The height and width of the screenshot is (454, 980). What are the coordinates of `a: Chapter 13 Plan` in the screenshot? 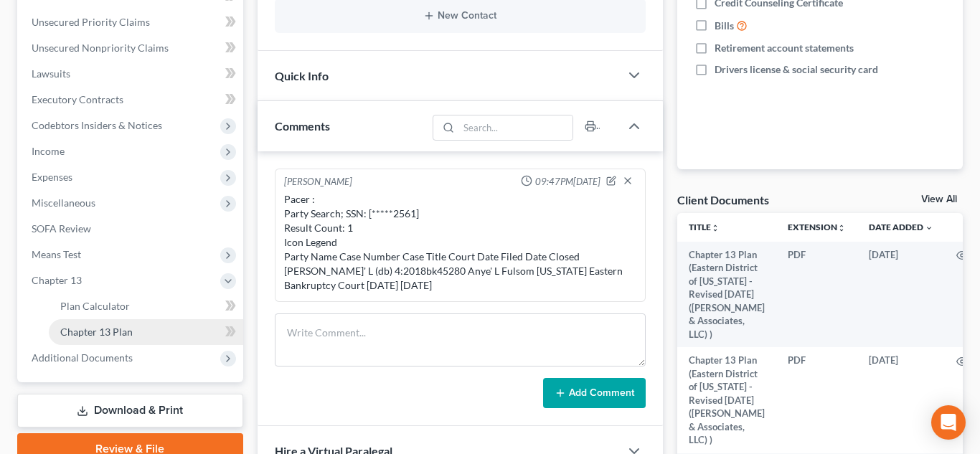 It's located at (145, 332).